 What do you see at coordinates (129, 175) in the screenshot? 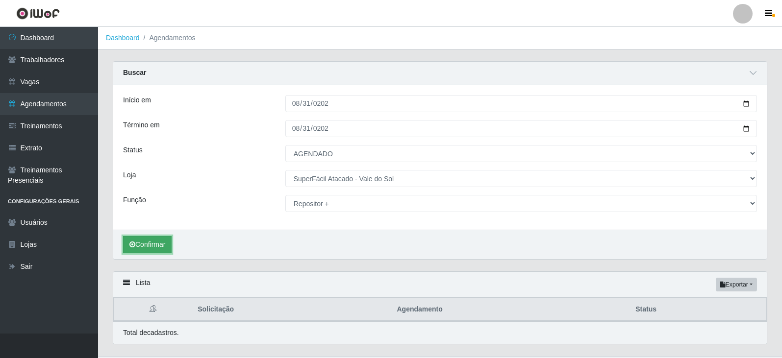
I see `label: Loja` at bounding box center [129, 175].